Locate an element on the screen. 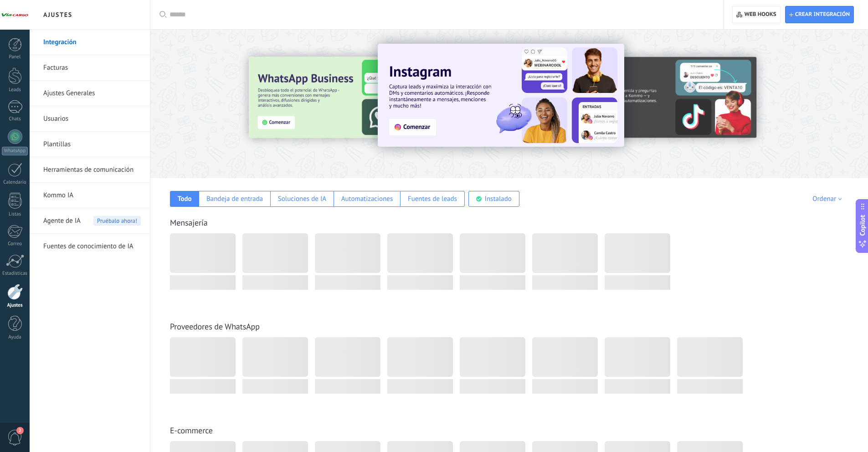  img: Slide 1 is located at coordinates (501, 95).